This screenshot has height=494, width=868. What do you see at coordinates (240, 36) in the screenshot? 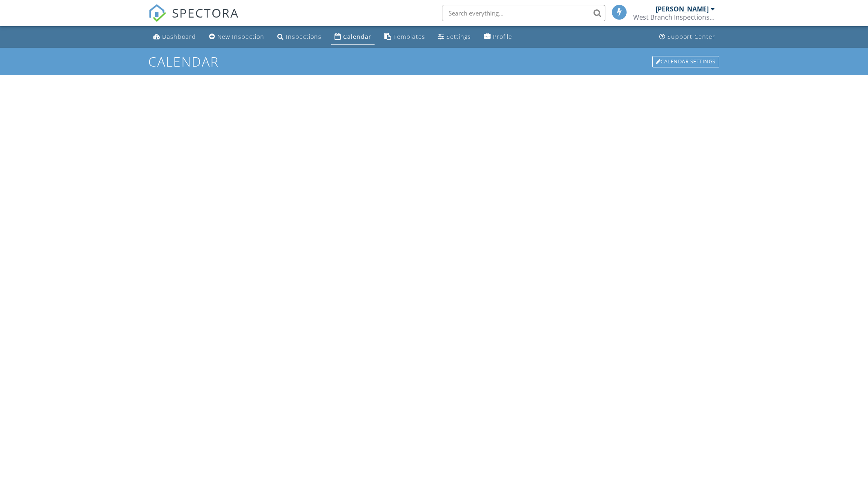
I see `div: New Inspection` at bounding box center [240, 36].